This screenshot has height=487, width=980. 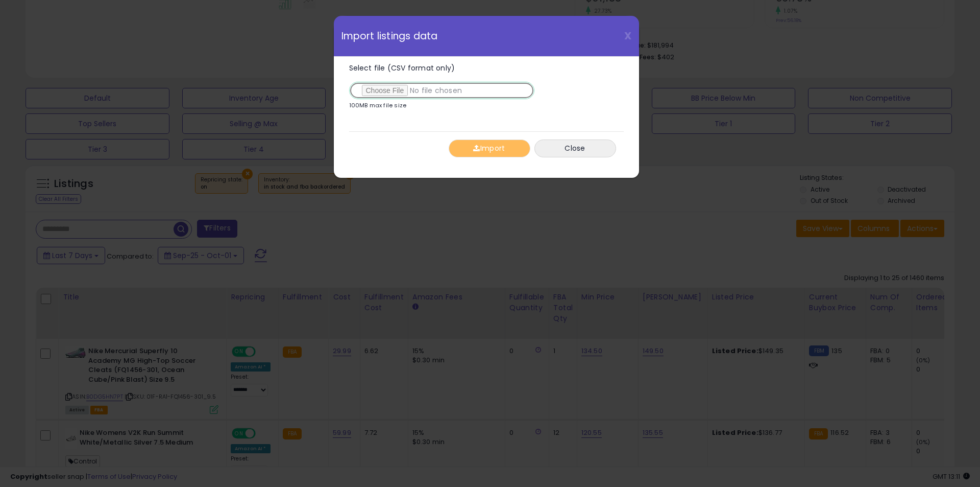 What do you see at coordinates (389, 36) in the screenshot?
I see `span: Import listings data` at bounding box center [389, 36].